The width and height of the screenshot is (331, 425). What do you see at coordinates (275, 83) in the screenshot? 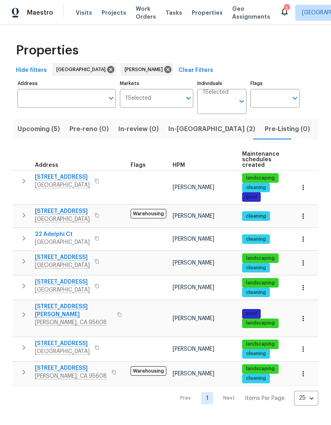
I see `label: Flags` at bounding box center [275, 83].